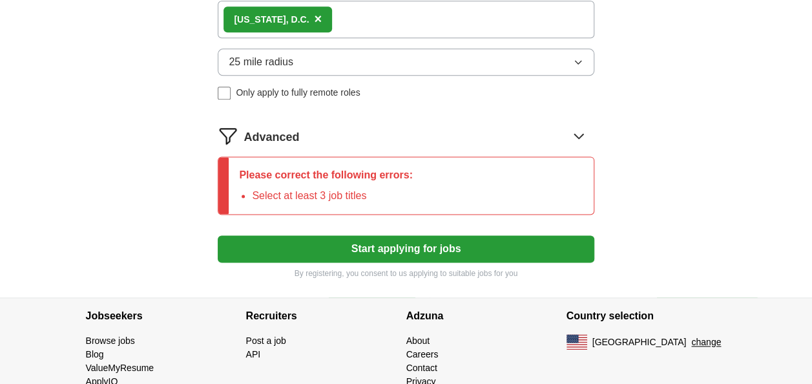 This screenshot has height=384, width=812. What do you see at coordinates (95, 354) in the screenshot?
I see `a: Blog` at bounding box center [95, 354].